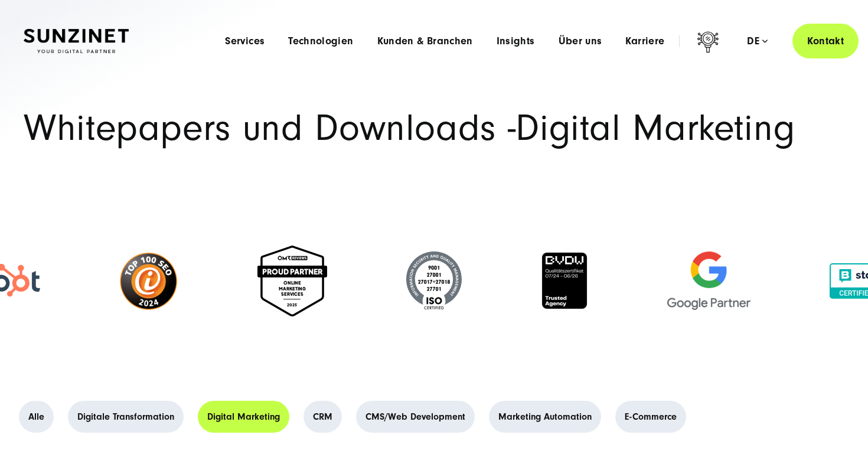 This screenshot has height=474, width=868. I want to click on a: Marketing Automation, so click(545, 417).